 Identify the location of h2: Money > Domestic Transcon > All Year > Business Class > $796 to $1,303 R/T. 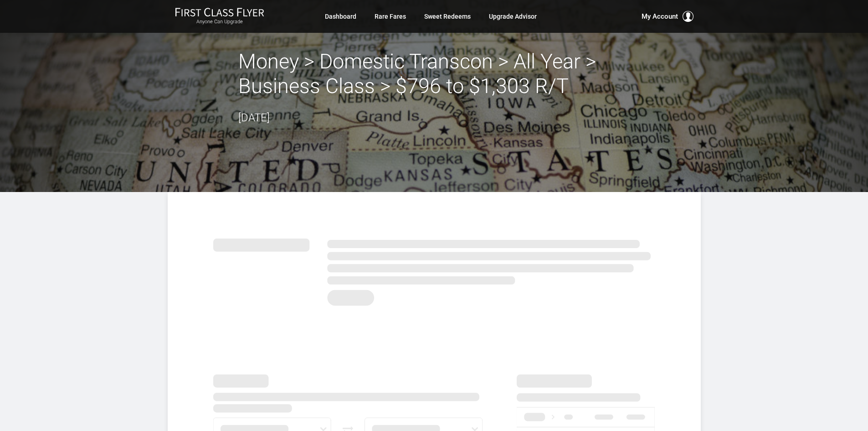
(434, 74).